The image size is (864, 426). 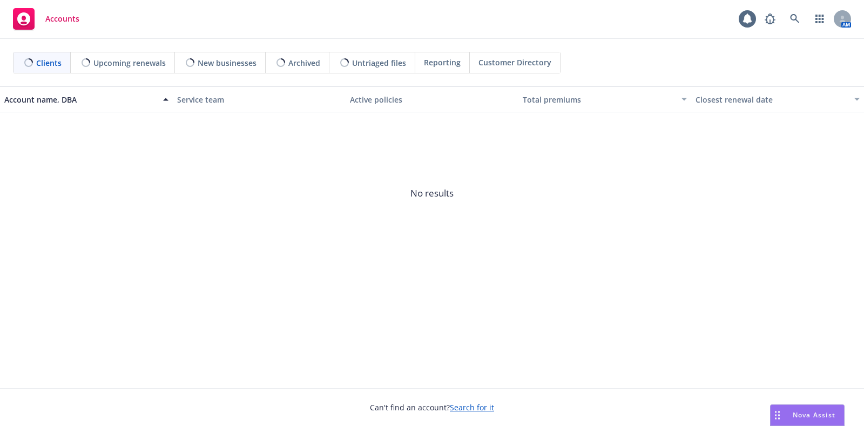 What do you see at coordinates (808, 415) in the screenshot?
I see `button: Nova Assist` at bounding box center [808, 415].